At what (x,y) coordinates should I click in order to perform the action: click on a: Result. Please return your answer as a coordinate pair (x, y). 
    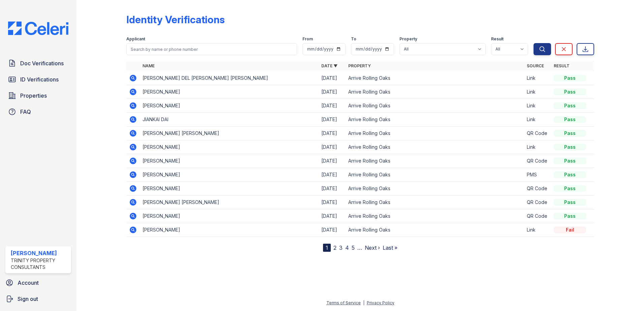
    Looking at the image, I should click on (561, 66).